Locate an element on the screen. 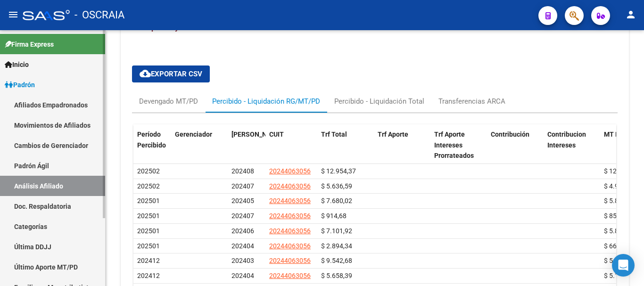 The image size is (644, 286). span: $ 5.658,39 is located at coordinates (337, 276).